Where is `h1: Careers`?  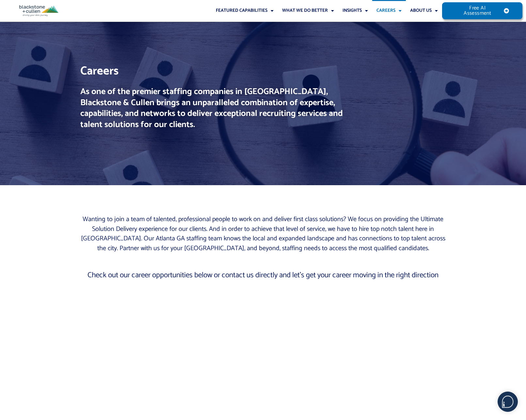 h1: Careers is located at coordinates (213, 71).